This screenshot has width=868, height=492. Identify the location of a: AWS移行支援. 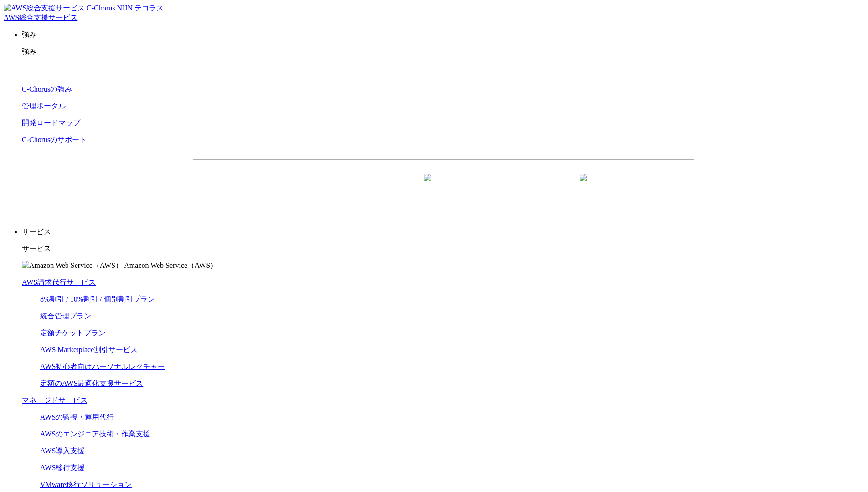
(62, 467).